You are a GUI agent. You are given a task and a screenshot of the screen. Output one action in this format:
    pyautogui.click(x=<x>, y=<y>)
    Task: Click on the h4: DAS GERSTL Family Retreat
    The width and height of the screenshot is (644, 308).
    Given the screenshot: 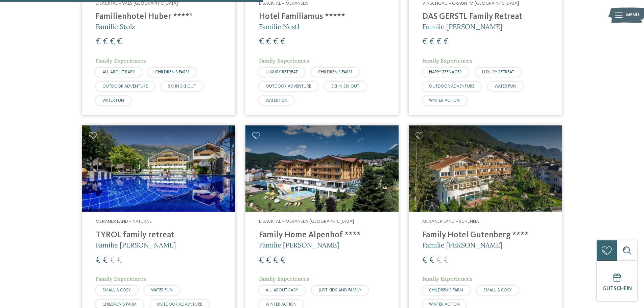 What is the action you would take?
    pyautogui.click(x=485, y=17)
    